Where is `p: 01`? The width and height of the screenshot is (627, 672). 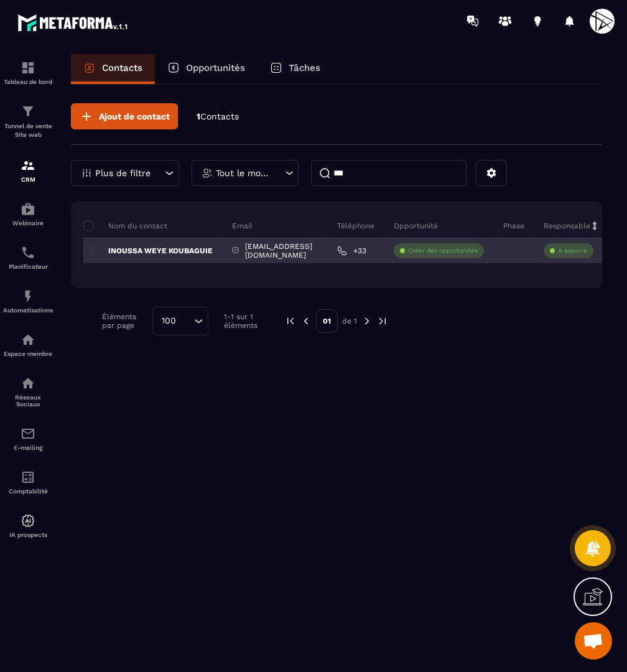 p: 01 is located at coordinates (327, 321).